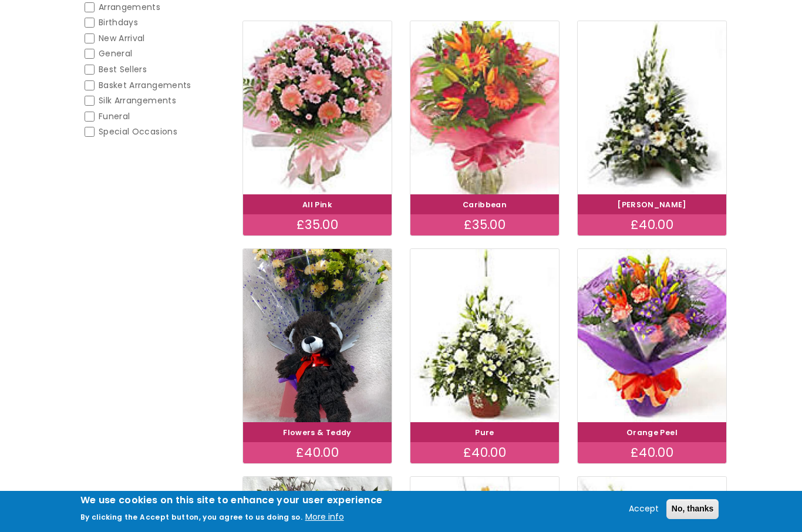  What do you see at coordinates (484, 204) in the screenshot?
I see `a: Caribbean` at bounding box center [484, 204].